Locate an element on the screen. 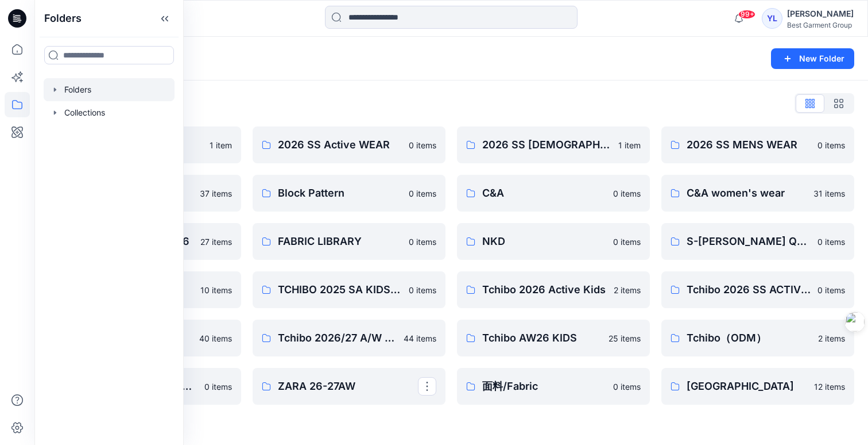 The height and width of the screenshot is (445, 868). p: 2026 SS MENS WEAR is located at coordinates (749, 145).